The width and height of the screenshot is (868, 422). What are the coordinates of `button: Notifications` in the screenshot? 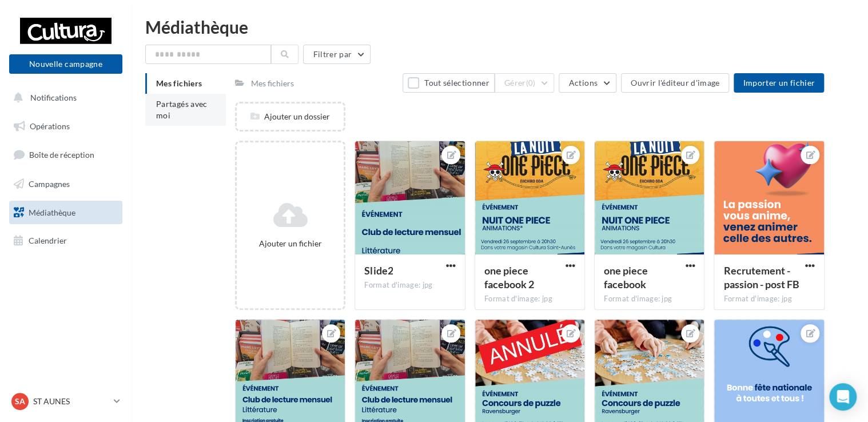 It's located at (63, 98).